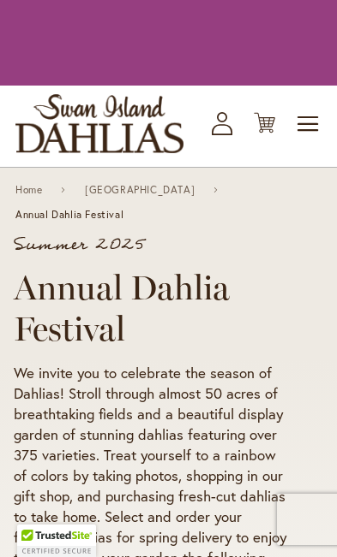 This screenshot has height=557, width=337. Describe the element at coordinates (28, 190) in the screenshot. I see `a: Home` at that location.